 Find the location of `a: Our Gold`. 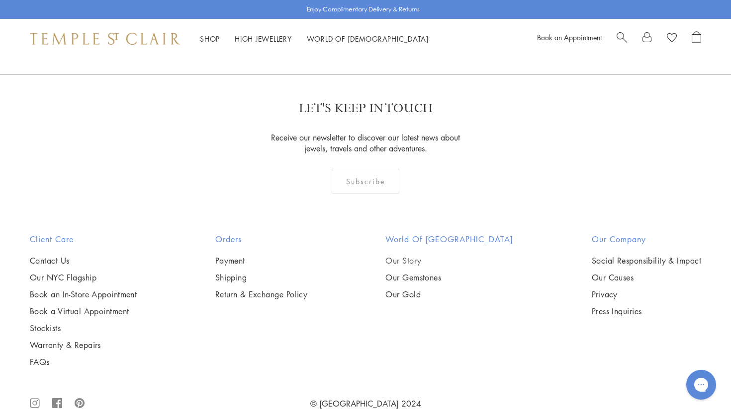

a: Our Gold is located at coordinates (449, 295).